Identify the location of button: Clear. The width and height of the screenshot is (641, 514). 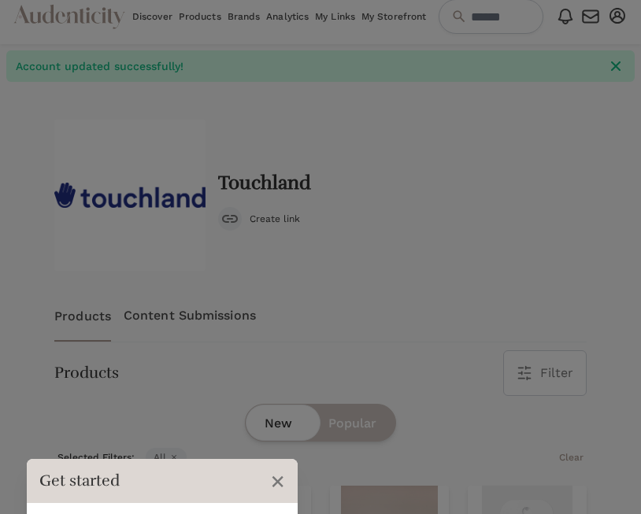
(571, 458).